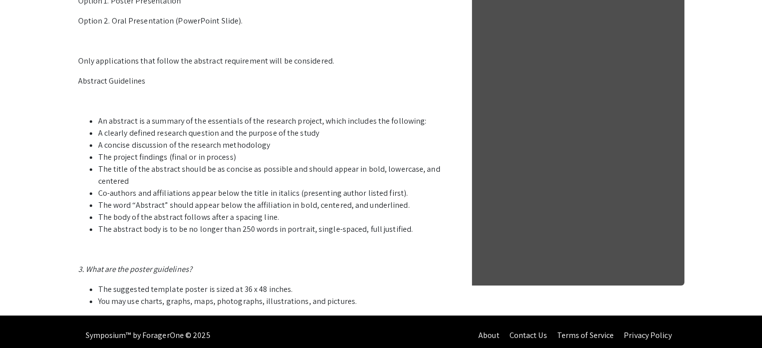 This screenshot has height=348, width=762. What do you see at coordinates (647, 335) in the screenshot?
I see `a: Privacy Policy` at bounding box center [647, 335].